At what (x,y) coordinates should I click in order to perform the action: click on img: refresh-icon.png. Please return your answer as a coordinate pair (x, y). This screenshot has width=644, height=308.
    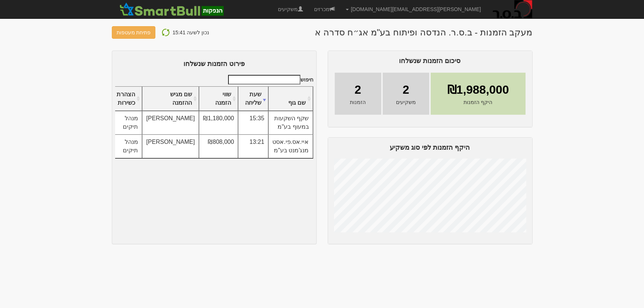
    Looking at the image, I should click on (165, 33).